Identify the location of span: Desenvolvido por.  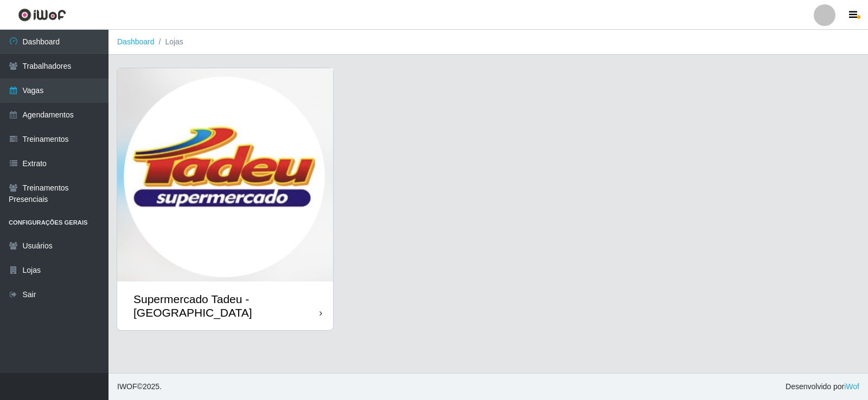
(822, 386).